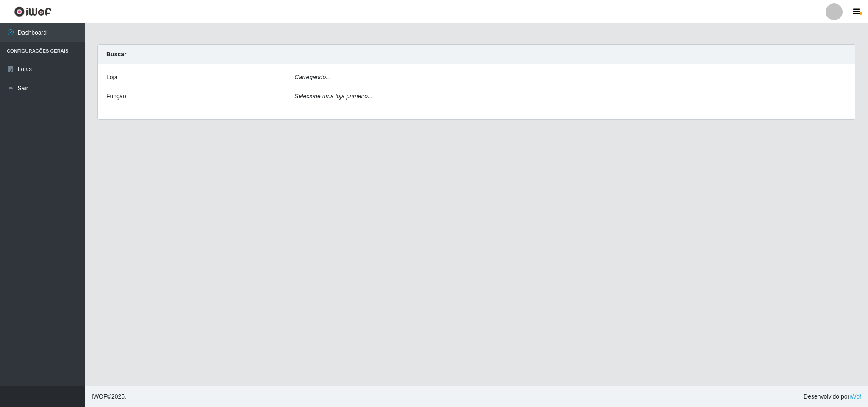  I want to click on span: © 2025 ., so click(109, 396).